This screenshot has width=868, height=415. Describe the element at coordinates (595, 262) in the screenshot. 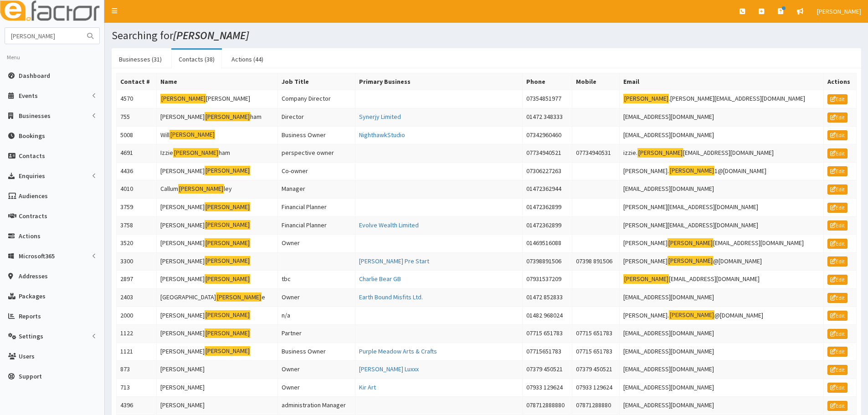

I see `td: 07398 891506` at that location.